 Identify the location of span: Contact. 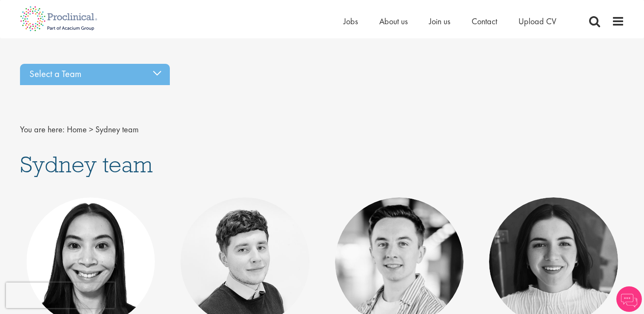
(484, 21).